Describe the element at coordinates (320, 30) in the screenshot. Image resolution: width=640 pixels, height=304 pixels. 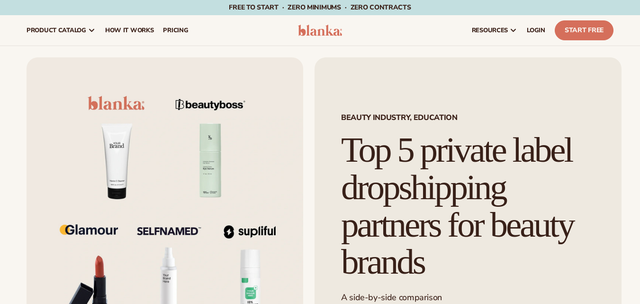
I see `img: logo` at that location.